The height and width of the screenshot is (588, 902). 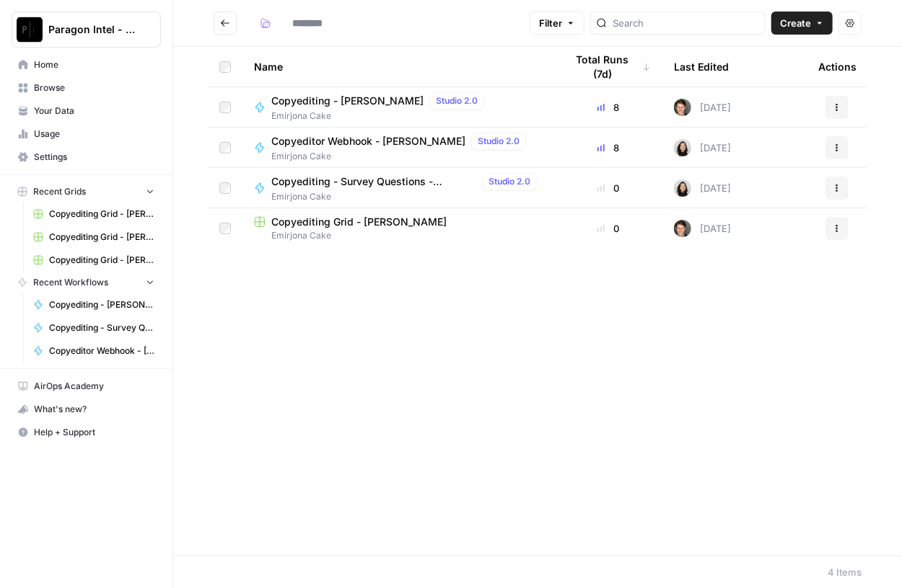 What do you see at coordinates (398, 66) in the screenshot?
I see `div: Name` at bounding box center [398, 66].